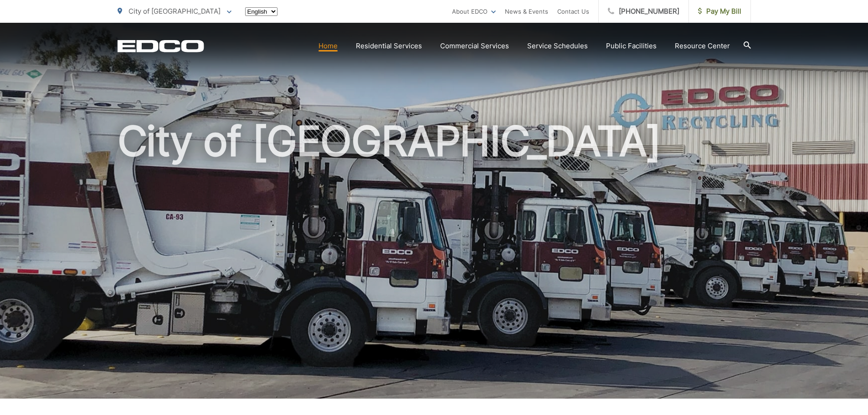 This screenshot has width=868, height=415. I want to click on a: News & Events, so click(526, 11).